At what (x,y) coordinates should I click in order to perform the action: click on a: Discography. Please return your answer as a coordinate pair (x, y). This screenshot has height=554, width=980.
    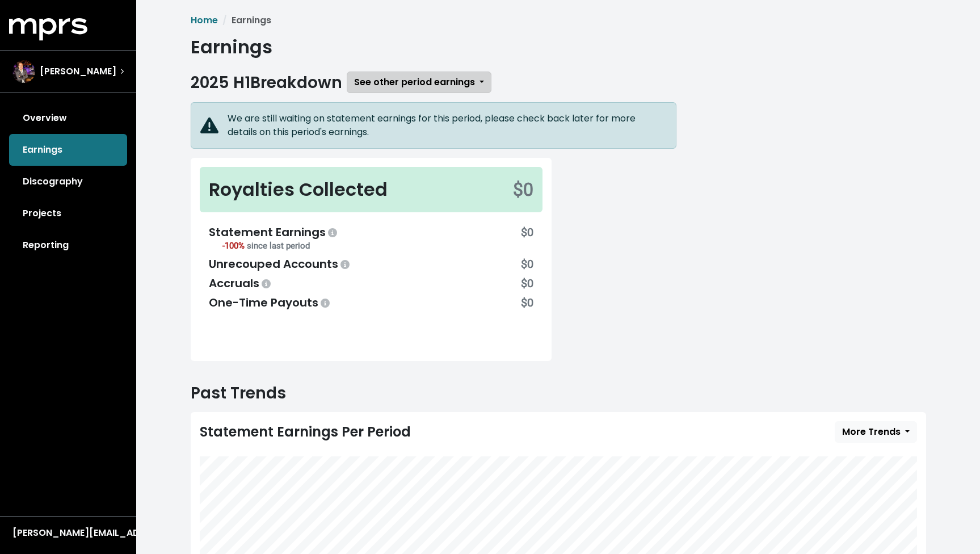
    Looking at the image, I should click on (69, 182).